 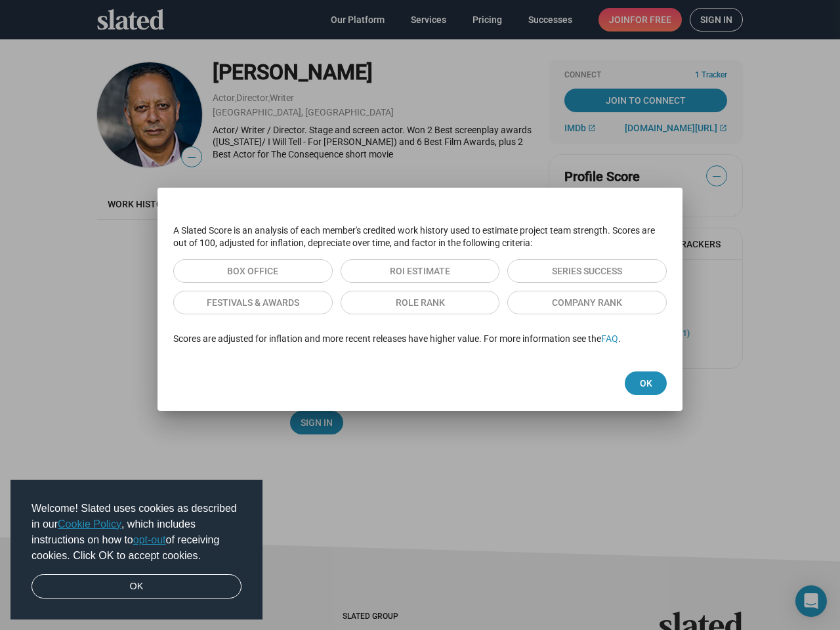 What do you see at coordinates (646, 383) in the screenshot?
I see `button: Ok` at bounding box center [646, 383].